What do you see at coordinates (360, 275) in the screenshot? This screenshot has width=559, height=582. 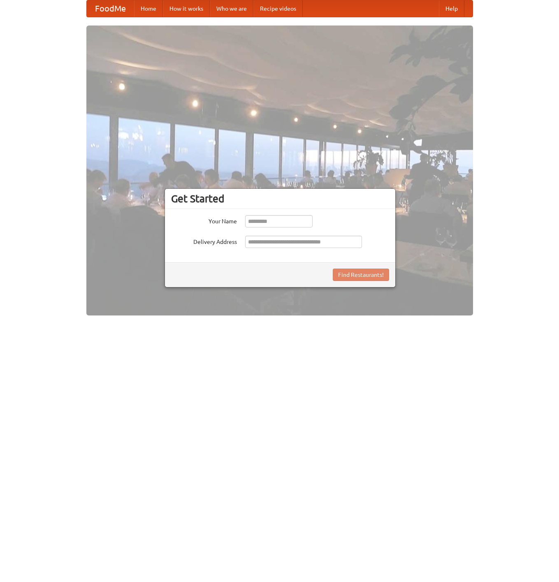 I see `button: Find Restaurants!` at bounding box center [360, 275].